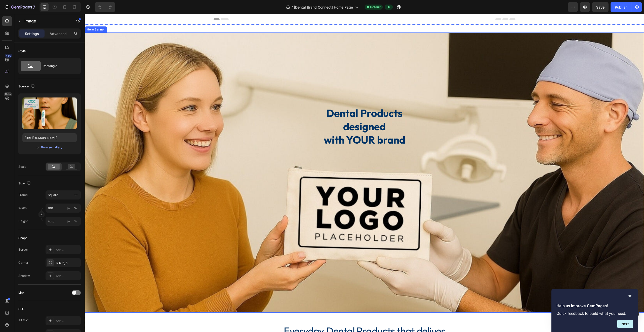 The image size is (644, 332). Describe the element at coordinates (630, 296) in the screenshot. I see `button: Hide survey` at that location.